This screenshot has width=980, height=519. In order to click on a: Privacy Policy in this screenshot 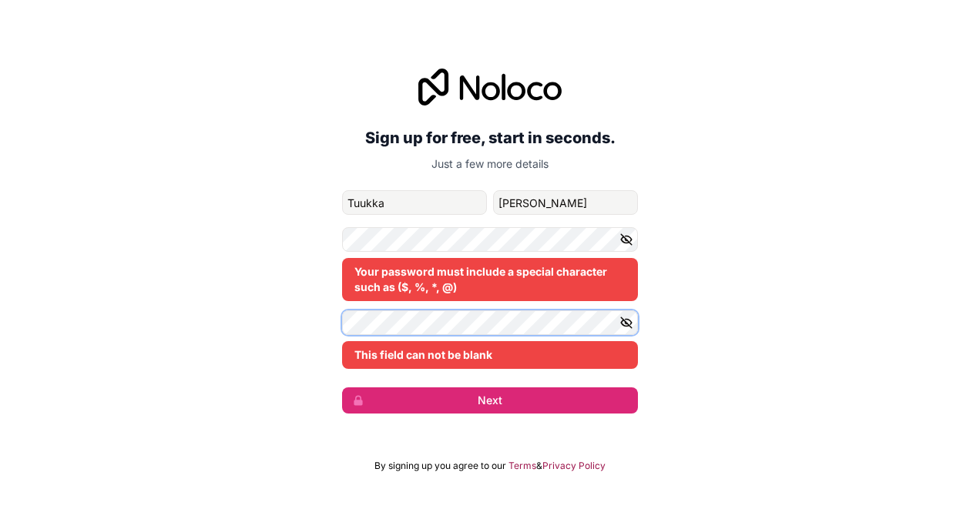, I will do `click(574, 466)`.